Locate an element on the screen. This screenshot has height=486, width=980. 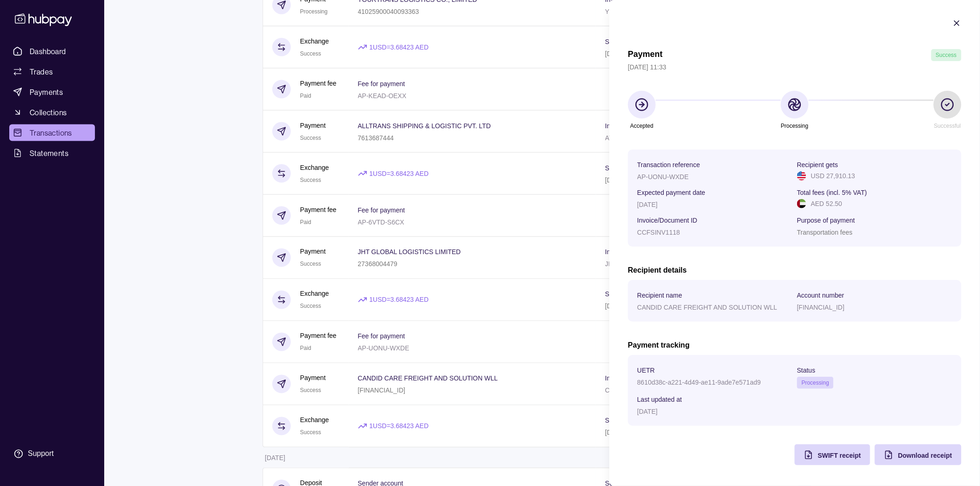
p: Last updated at is located at coordinates (659, 400).